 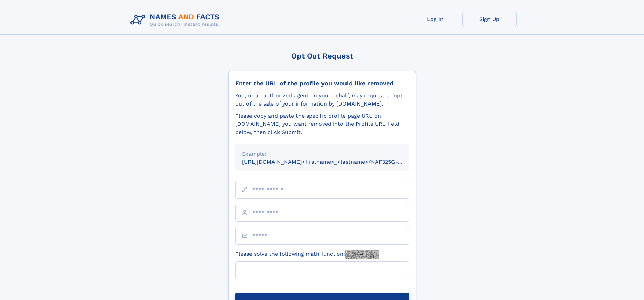 I want to click on div: You, or an authorized agent on your behalf, may request to opt-out of the sale of your informatio..., so click(x=322, y=100).